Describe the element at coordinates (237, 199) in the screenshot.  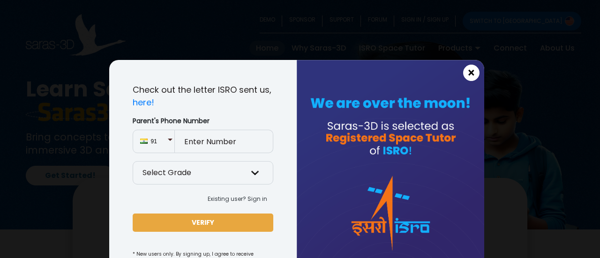
I see `button: Existing user? Sign in` at that location.